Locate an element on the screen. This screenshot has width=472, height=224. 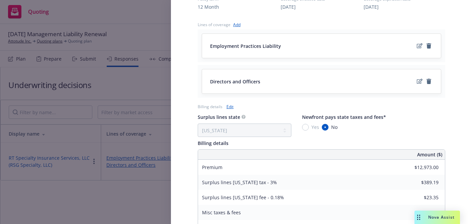
a: Edit is located at coordinates (230, 106).